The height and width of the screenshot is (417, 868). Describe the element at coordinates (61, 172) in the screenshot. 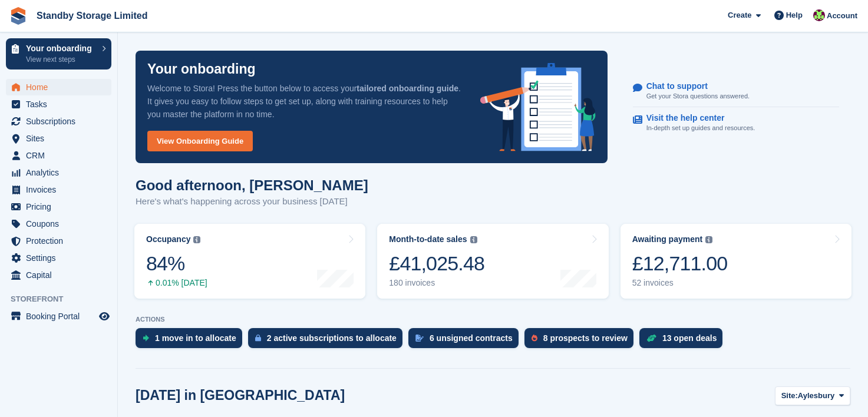

I see `span: Analytics` at that location.